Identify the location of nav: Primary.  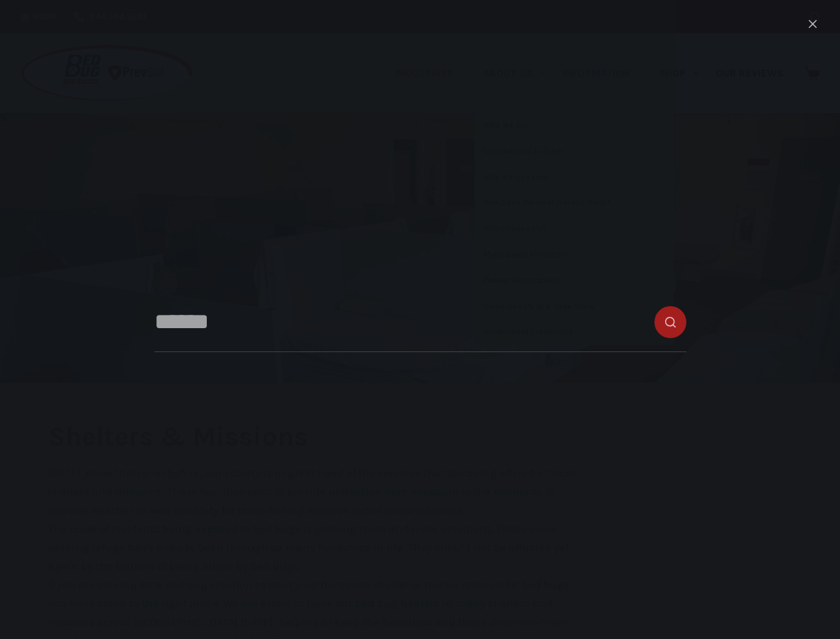
(588, 73).